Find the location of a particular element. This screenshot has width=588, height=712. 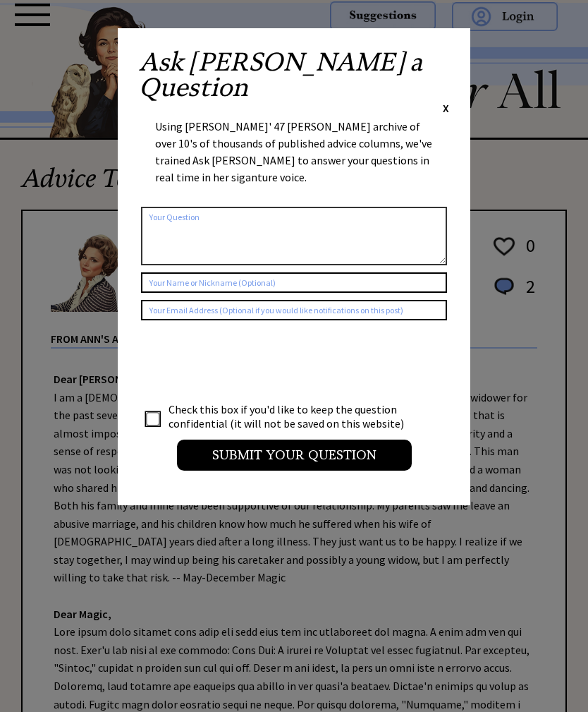

span: X is located at coordinates (446, 108).